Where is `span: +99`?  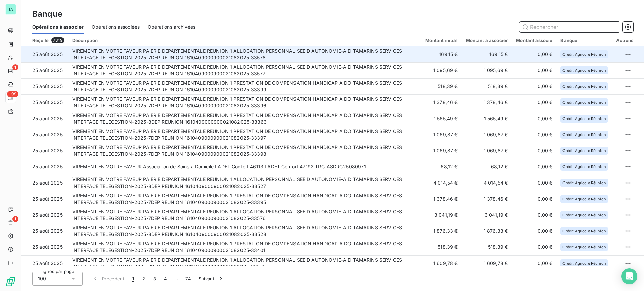 span: +99 is located at coordinates (13, 94).